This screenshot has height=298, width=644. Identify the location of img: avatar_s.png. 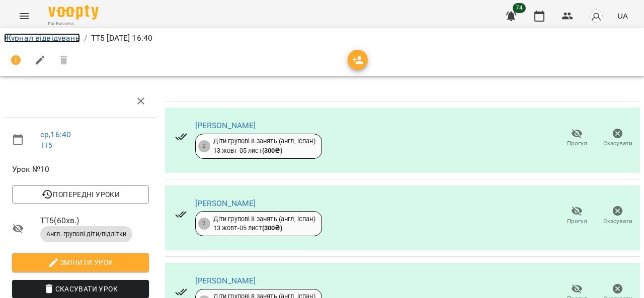
(596, 16).